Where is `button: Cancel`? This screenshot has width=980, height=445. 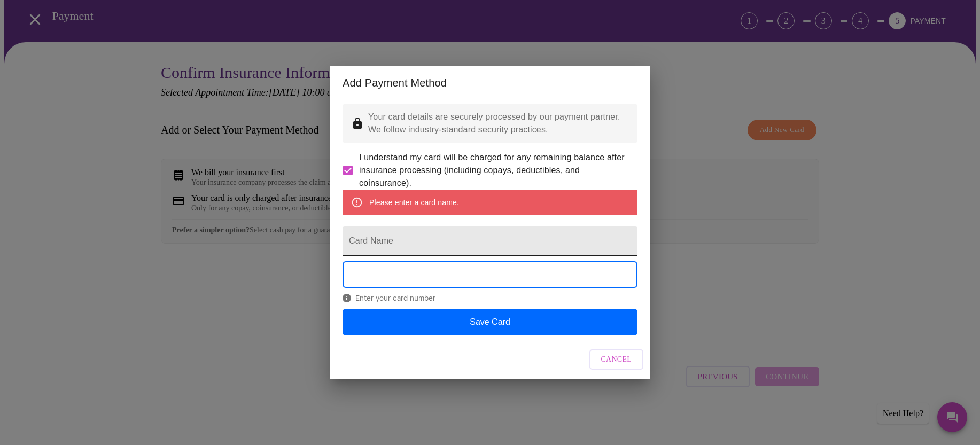
button: Cancel is located at coordinates (617, 360).